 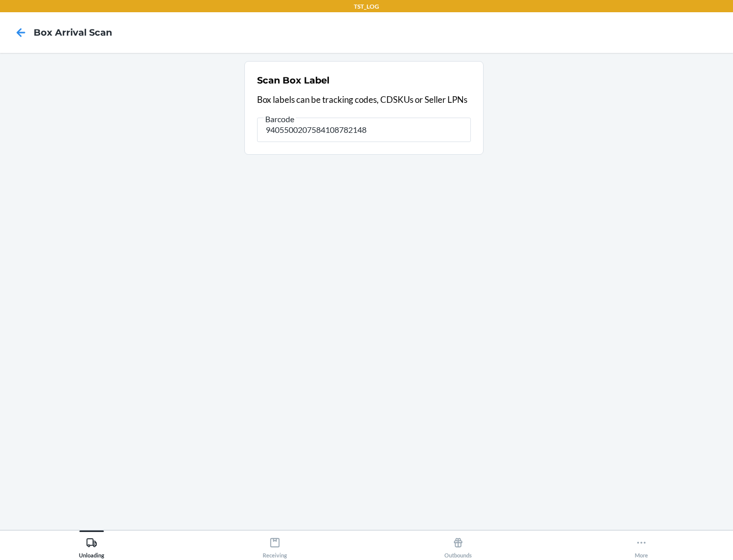 I want to click on h2: Scan Box Label, so click(x=293, y=81).